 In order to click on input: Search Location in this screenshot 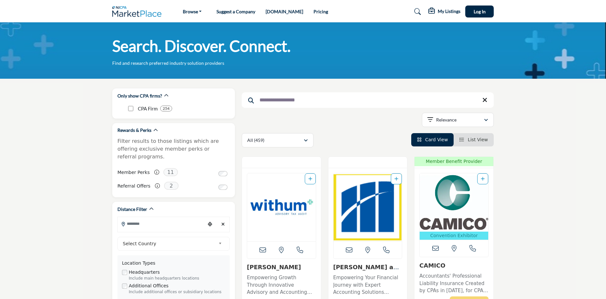, I will do `click(161, 223)`.